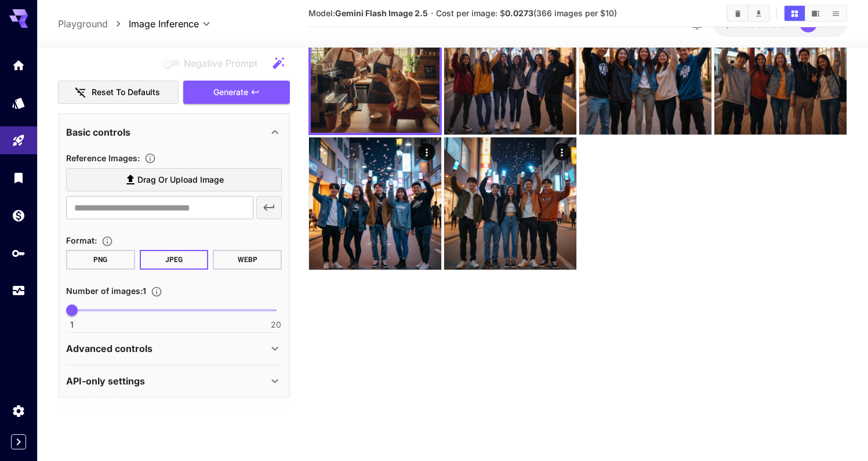 Image resolution: width=868 pixels, height=461 pixels. What do you see at coordinates (98, 132) in the screenshot?
I see `p: Basic controls` at bounding box center [98, 132].